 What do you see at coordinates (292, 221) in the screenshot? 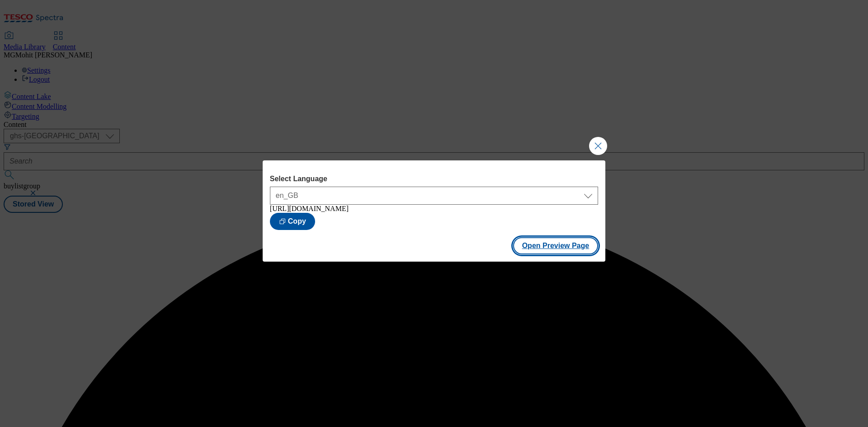
I see `button: Copy` at bounding box center [292, 221].